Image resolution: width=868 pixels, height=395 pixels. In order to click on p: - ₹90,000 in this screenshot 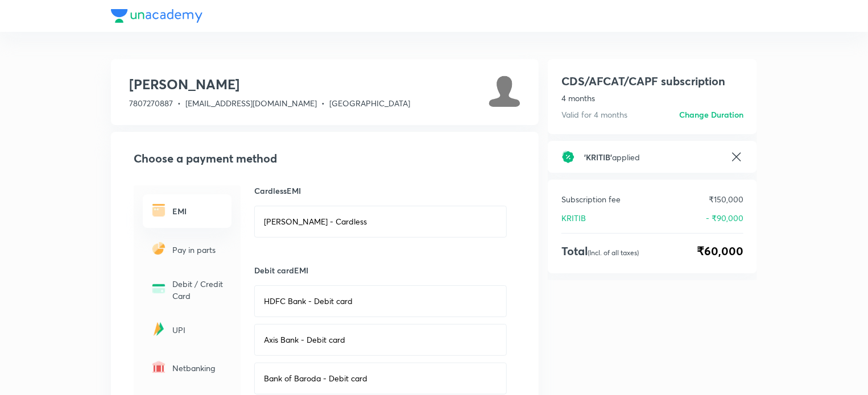, I will do `click(725, 218)`.